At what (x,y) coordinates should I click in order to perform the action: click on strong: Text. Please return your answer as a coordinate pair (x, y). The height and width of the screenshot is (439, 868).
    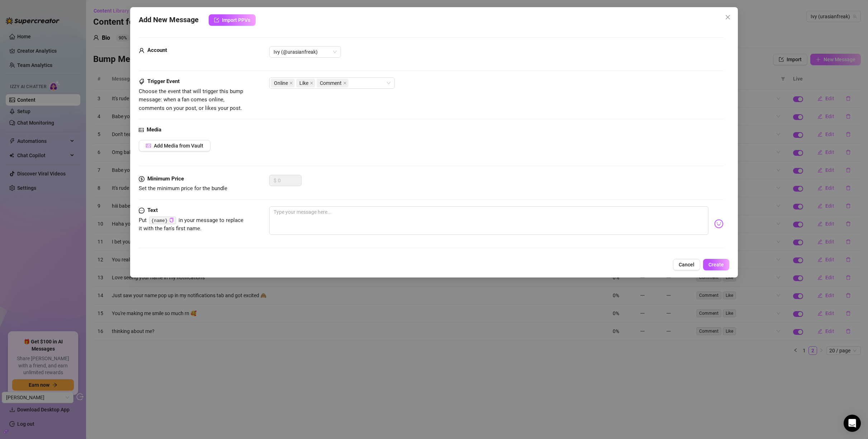
    Looking at the image, I should click on (153, 210).